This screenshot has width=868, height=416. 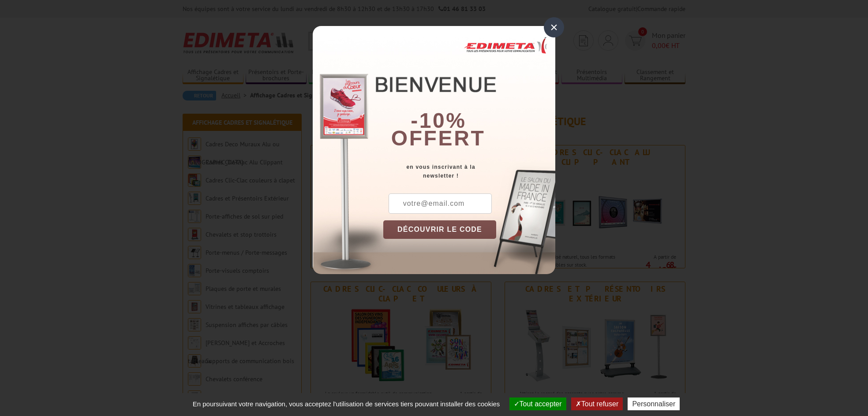 I want to click on button: Personnaliser (fenêtre modale), so click(x=654, y=404).